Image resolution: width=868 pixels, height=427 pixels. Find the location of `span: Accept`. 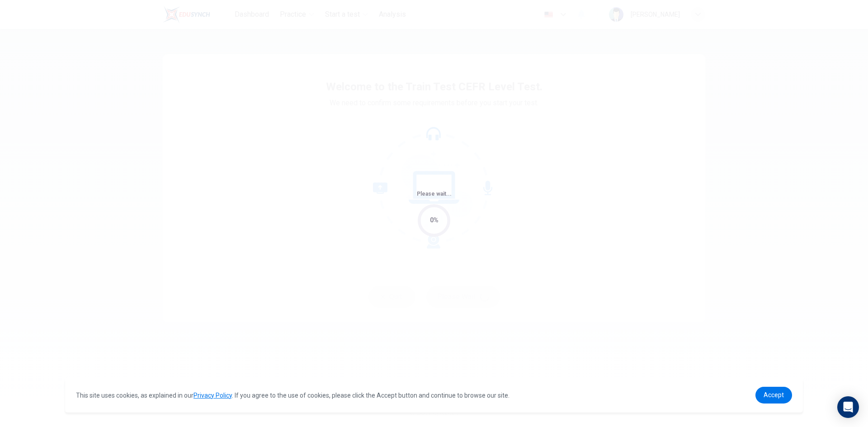

span: Accept is located at coordinates (774, 395).